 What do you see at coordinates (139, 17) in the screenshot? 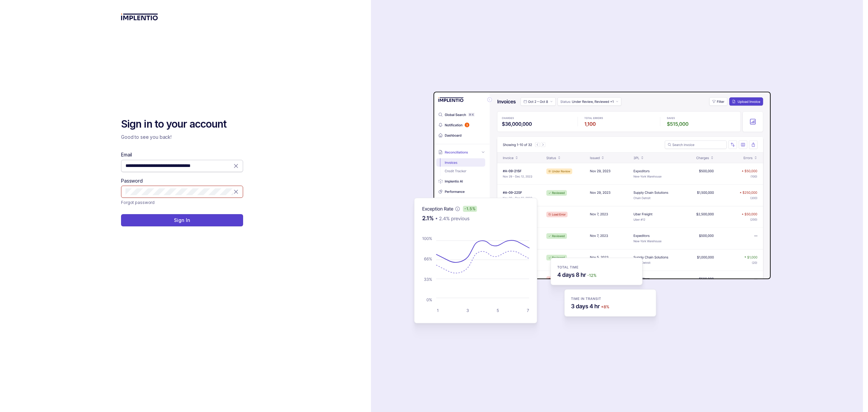
I see `img: logo` at bounding box center [139, 17].